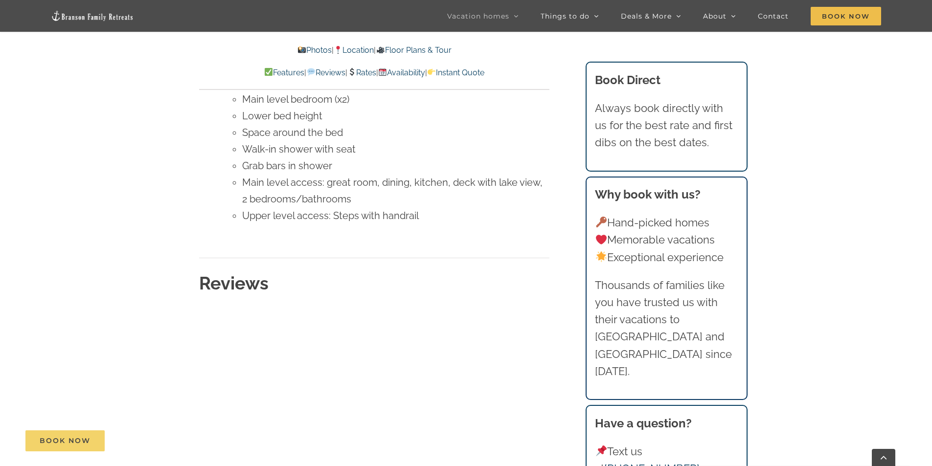 The image size is (932, 466). I want to click on p: Hand-picked homes Memorable vacations Exceptional experience, so click(666, 240).